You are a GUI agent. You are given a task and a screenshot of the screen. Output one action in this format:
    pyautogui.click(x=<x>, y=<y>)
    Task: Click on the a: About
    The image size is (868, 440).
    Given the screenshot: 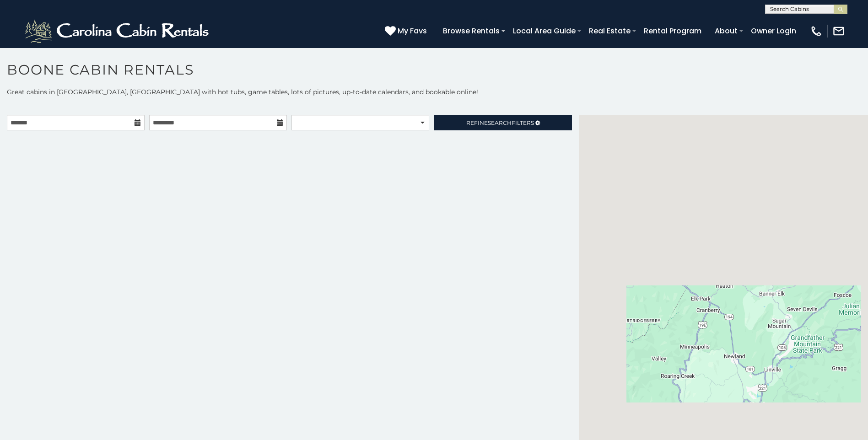 What is the action you would take?
    pyautogui.click(x=726, y=30)
    